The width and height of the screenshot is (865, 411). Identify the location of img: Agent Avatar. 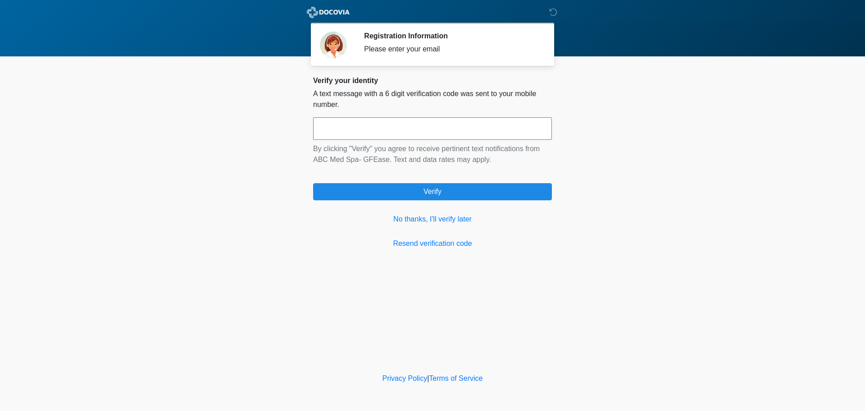
(333, 45).